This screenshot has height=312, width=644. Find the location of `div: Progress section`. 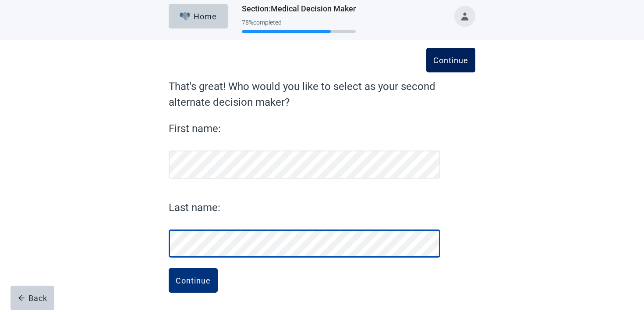

div: Progress section is located at coordinates (299, 26).